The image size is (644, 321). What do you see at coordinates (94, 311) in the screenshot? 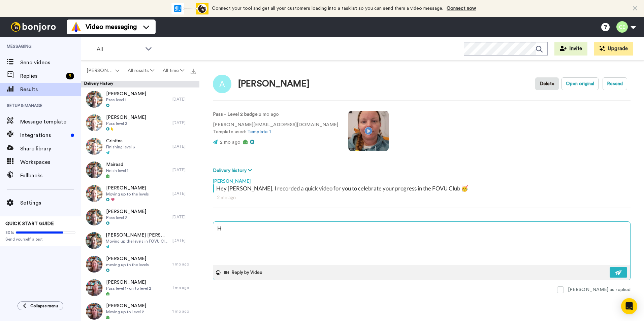
I see `img: 2ba3a960-9704-4795-b24a-def680473bb1-thumb.jpg` at bounding box center [94, 311].